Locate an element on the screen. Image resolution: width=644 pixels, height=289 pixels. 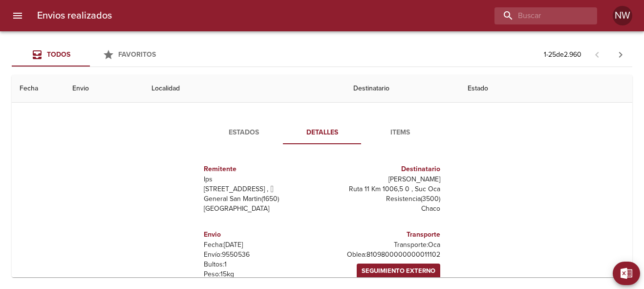
h6: Envio is located at coordinates (261, 235).